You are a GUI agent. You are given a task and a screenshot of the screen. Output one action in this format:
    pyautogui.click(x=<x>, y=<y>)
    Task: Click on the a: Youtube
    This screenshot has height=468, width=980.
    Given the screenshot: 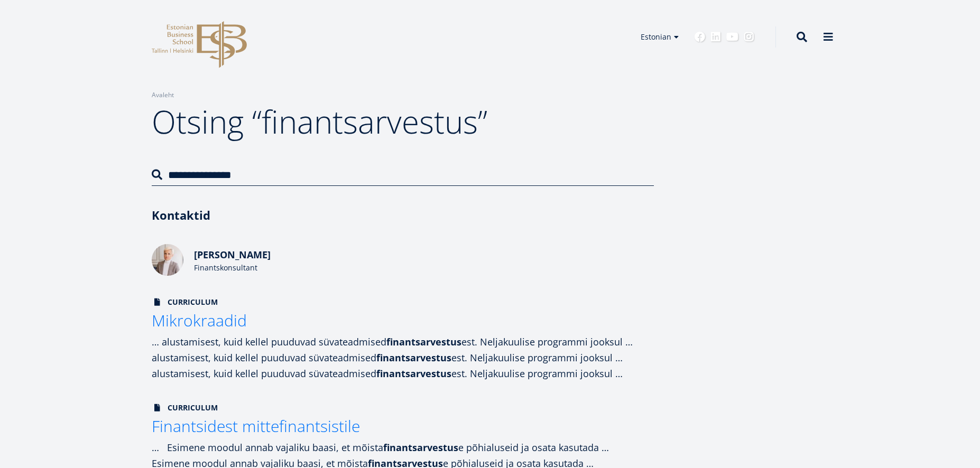 What is the action you would take?
    pyautogui.click(x=732, y=37)
    